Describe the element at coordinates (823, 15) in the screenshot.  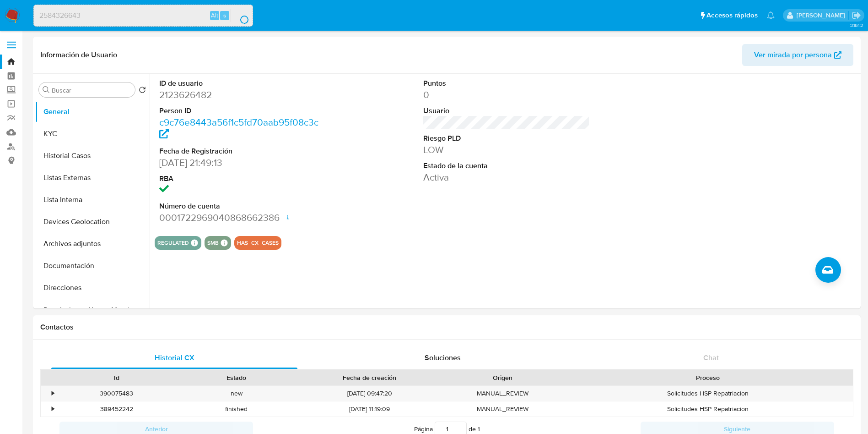
I see `p: alan.cervantesmartinez@mercadolibre.com.mx` at that location.